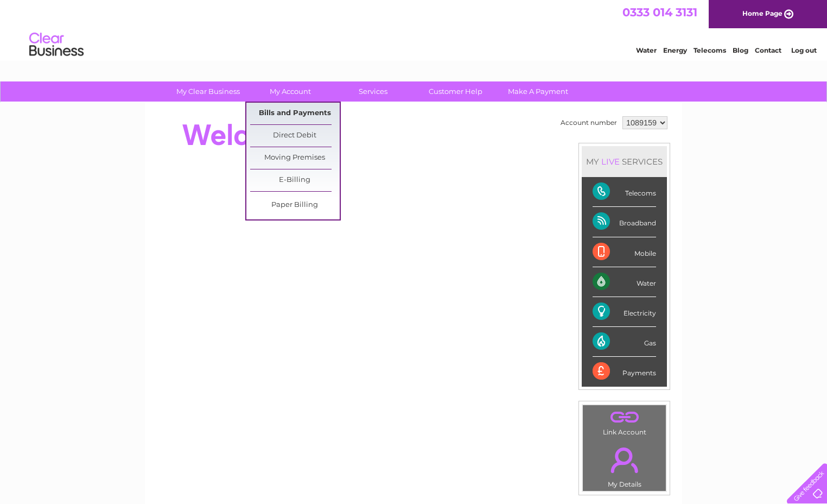 This screenshot has width=827, height=504. Describe the element at coordinates (660, 12) in the screenshot. I see `span: 0333 014 3131` at that location.